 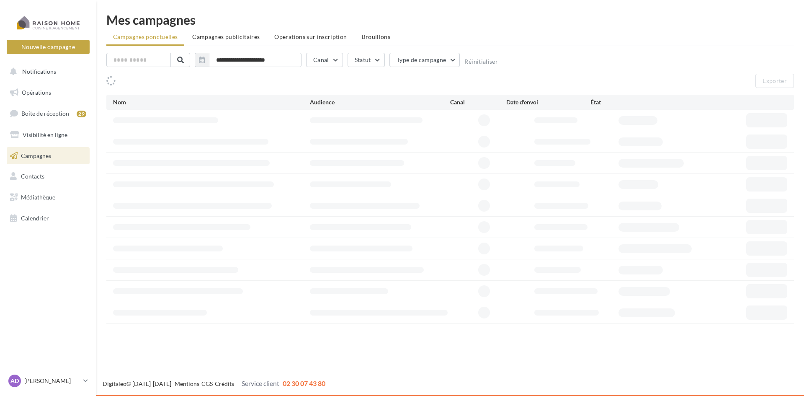 I want to click on span: AD, so click(x=15, y=381).